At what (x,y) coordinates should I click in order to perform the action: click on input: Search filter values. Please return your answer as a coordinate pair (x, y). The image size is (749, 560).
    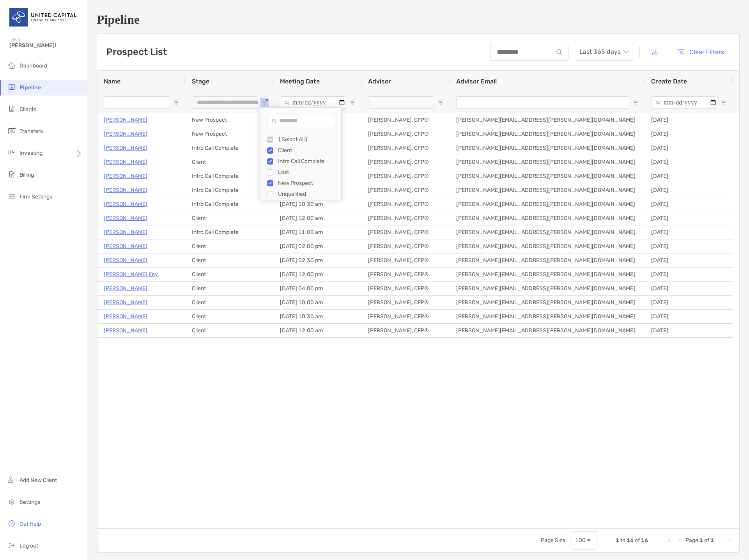
    Looking at the image, I should click on (301, 121).